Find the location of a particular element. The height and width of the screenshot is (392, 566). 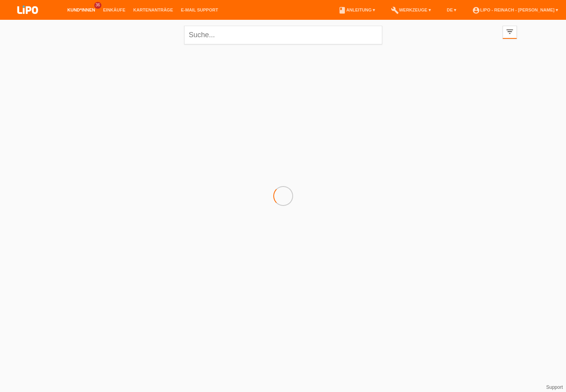

i: book is located at coordinates (342, 10).